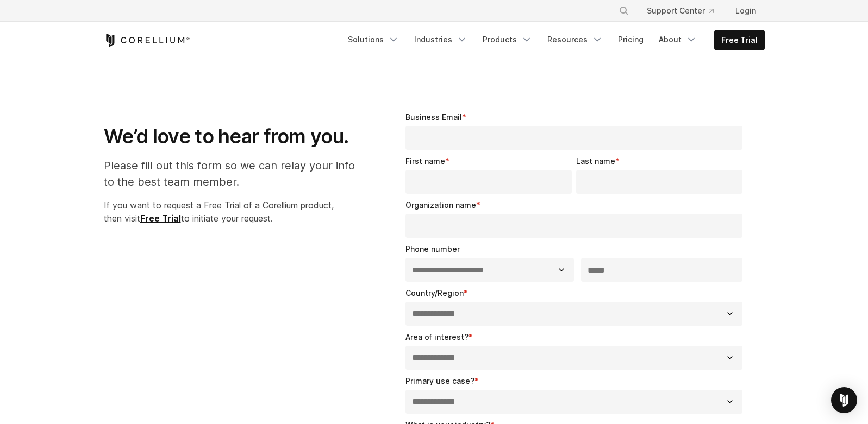 The height and width of the screenshot is (424, 868). Describe the element at coordinates (434, 117) in the screenshot. I see `span: Business Email` at that location.